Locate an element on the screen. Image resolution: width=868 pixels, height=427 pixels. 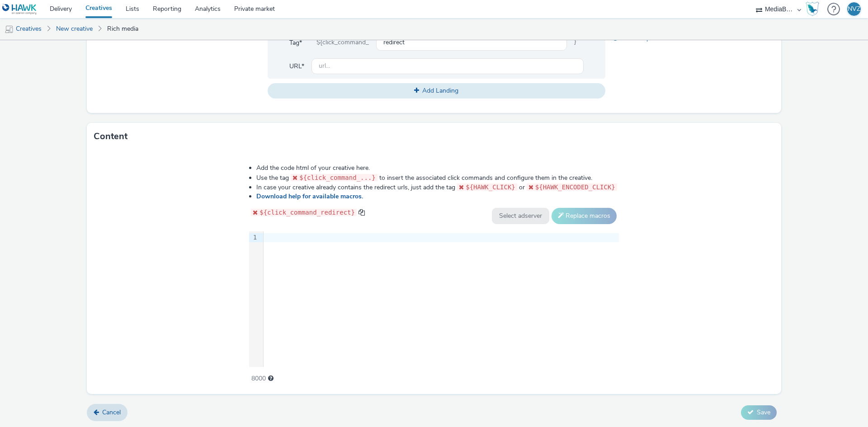
div: ${click_command_ is located at coordinates (343, 43).